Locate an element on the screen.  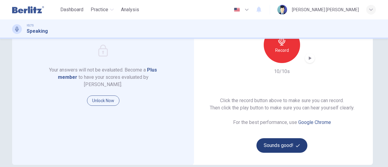
button: Dashboard is located at coordinates (72, 10).